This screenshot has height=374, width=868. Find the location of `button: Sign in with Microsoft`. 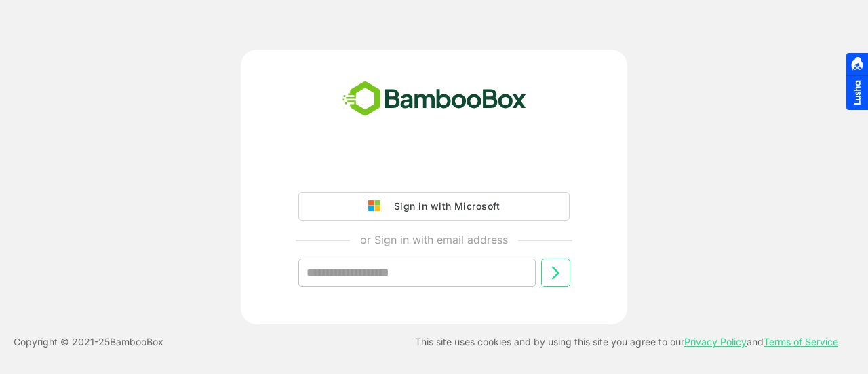

button: Sign in with Microsoft is located at coordinates (434, 206).